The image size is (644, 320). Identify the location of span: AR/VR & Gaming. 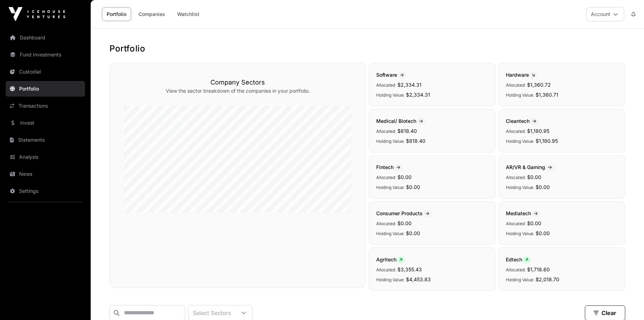
(531, 167).